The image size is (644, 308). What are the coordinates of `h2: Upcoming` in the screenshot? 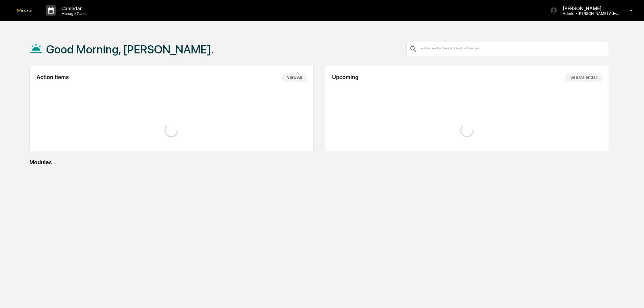 It's located at (346, 77).